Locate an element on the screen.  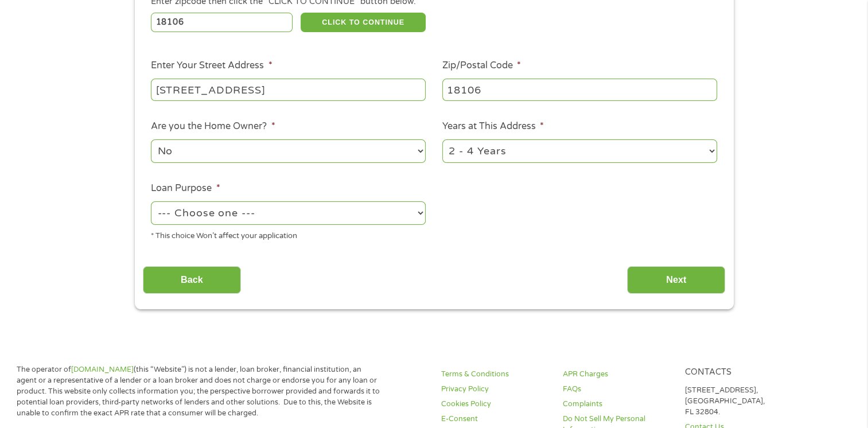
label: Years at This Address is located at coordinates (492, 126).